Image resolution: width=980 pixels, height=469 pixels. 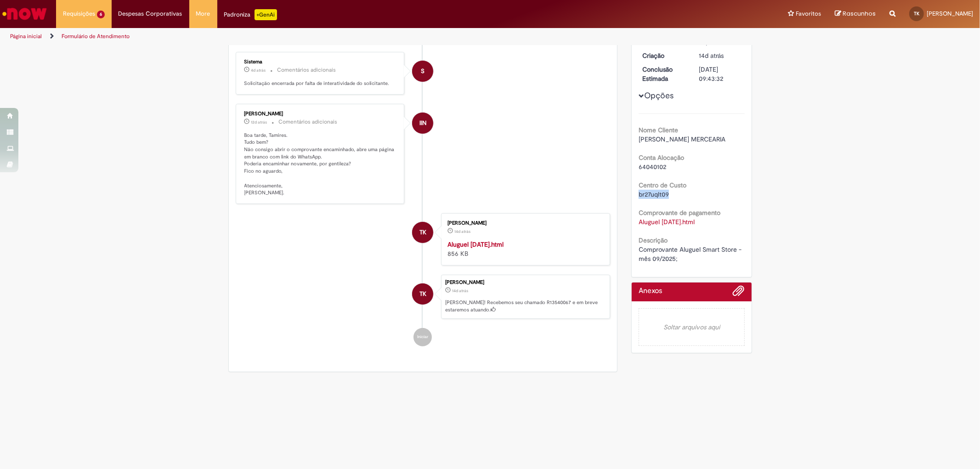 I want to click on img: ServiceNow, so click(x=24, y=14).